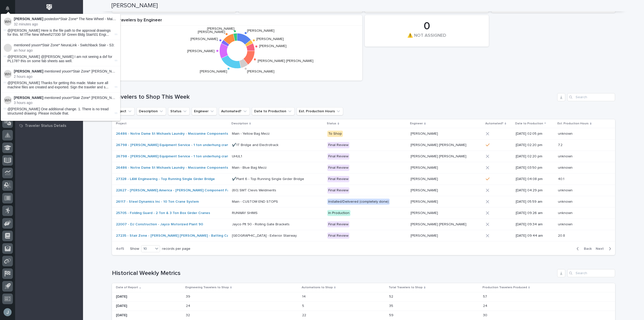 This screenshot has width=644, height=320. I want to click on button: Status, so click(179, 111).